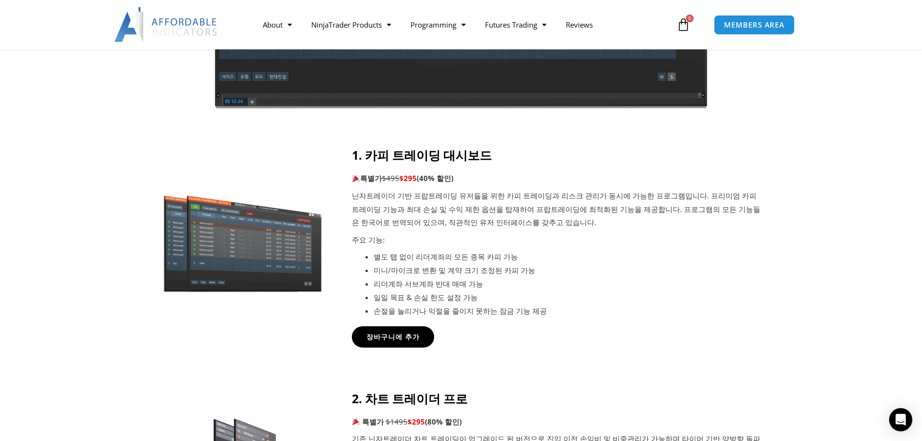  What do you see at coordinates (166, 25) in the screenshot?
I see `img: LogoAI | Affordable Indicators – NinjaTrader` at bounding box center [166, 25].